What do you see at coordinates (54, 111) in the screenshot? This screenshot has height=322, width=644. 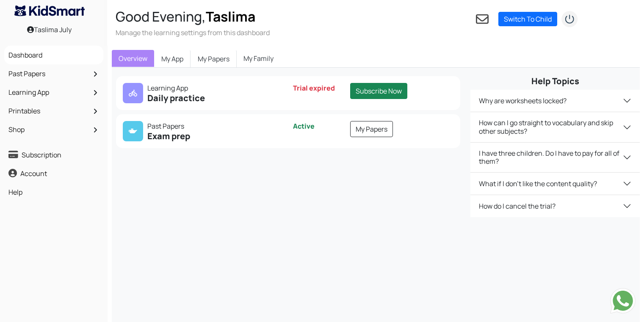 I see `a: Printables` at bounding box center [54, 111].